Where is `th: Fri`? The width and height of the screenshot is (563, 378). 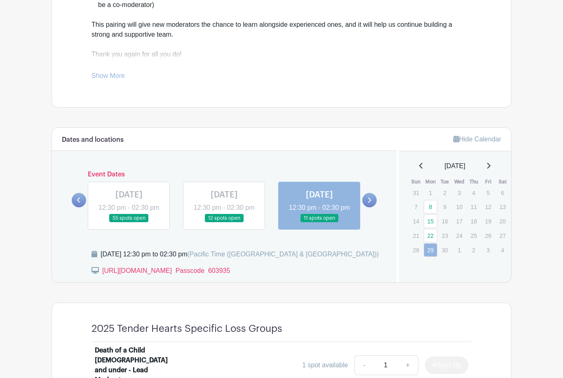 th: Fri is located at coordinates (488, 182).